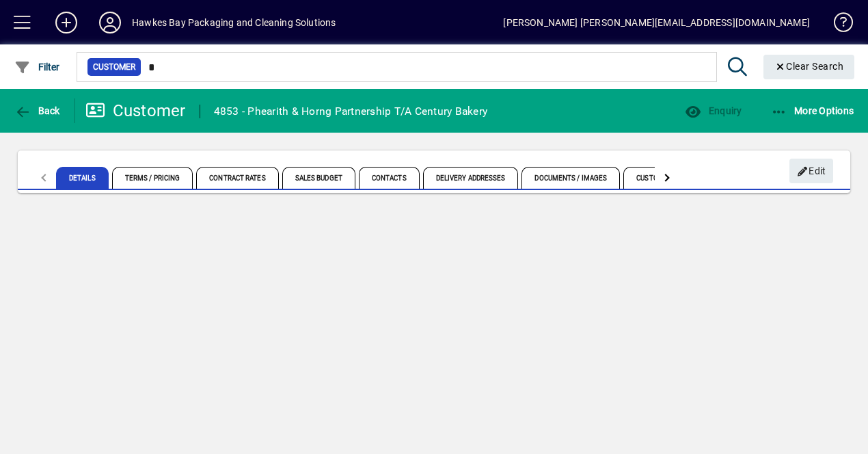 Image resolution: width=868 pixels, height=454 pixels. Describe the element at coordinates (37, 67) in the screenshot. I see `button: Filter` at that location.